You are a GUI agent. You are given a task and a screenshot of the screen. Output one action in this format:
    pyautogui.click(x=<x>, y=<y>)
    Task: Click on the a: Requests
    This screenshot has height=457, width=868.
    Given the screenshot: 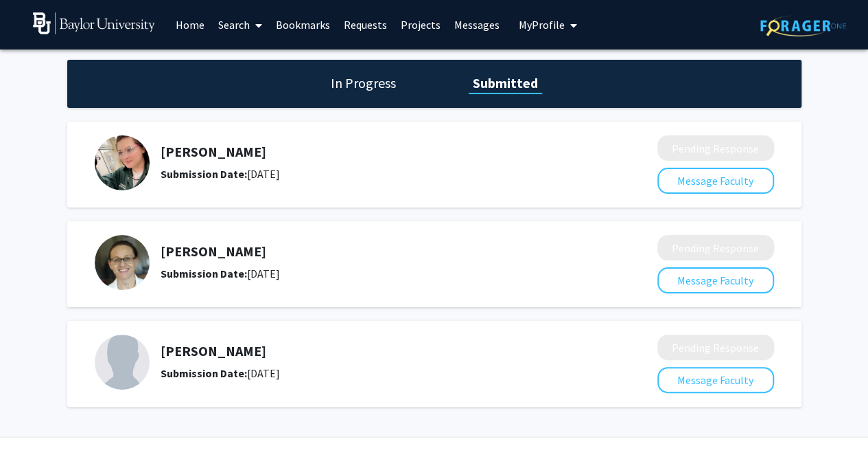 What is the action you would take?
    pyautogui.click(x=365, y=25)
    